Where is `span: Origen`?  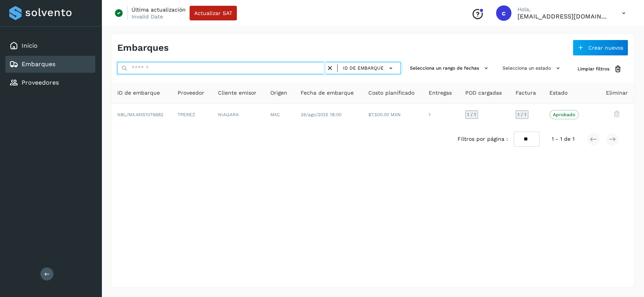
span: Origen is located at coordinates (279, 93).